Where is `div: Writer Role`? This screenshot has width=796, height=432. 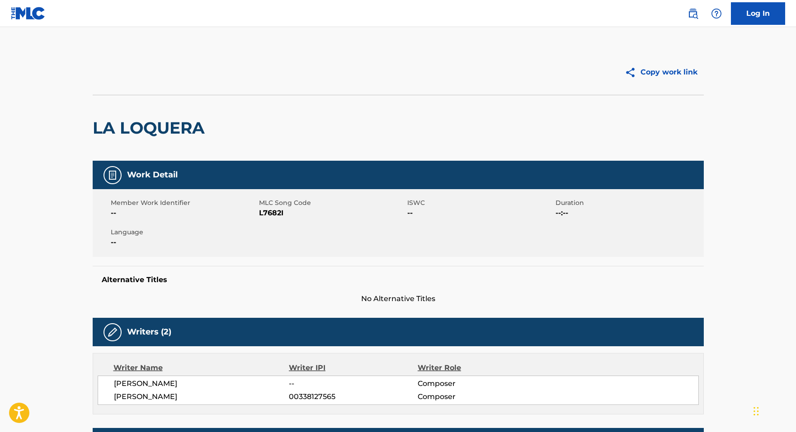
div: Writer Role is located at coordinates (476, 368).